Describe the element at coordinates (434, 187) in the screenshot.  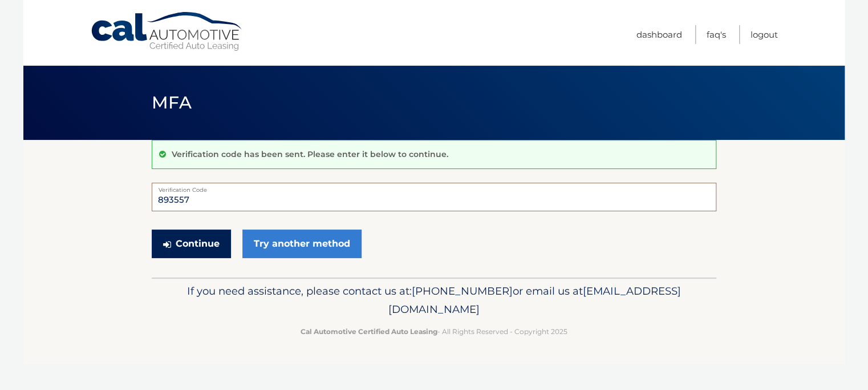
I see `label: Verification Code` at that location.